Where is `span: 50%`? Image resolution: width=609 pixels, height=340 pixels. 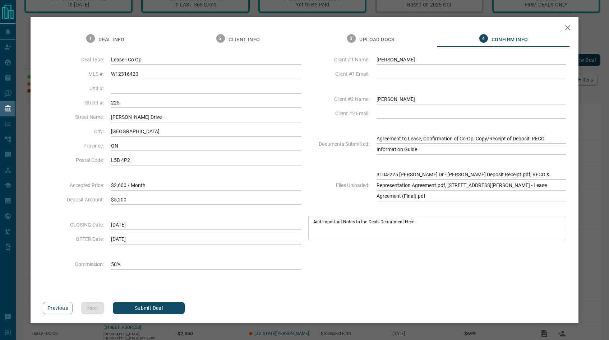
span: 50% is located at coordinates (206, 265).